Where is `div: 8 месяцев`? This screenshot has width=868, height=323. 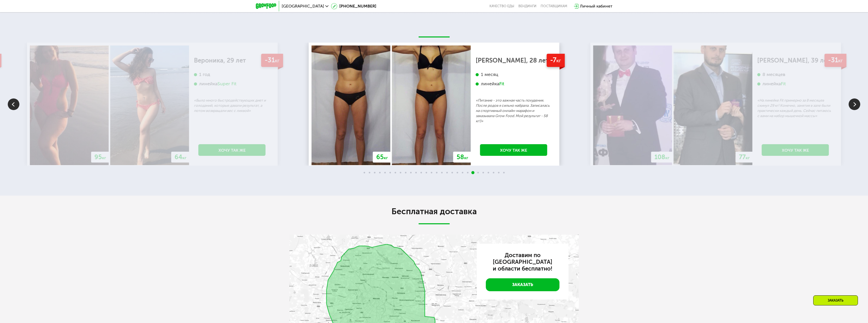 div: 8 месяцев is located at coordinates (795, 74).